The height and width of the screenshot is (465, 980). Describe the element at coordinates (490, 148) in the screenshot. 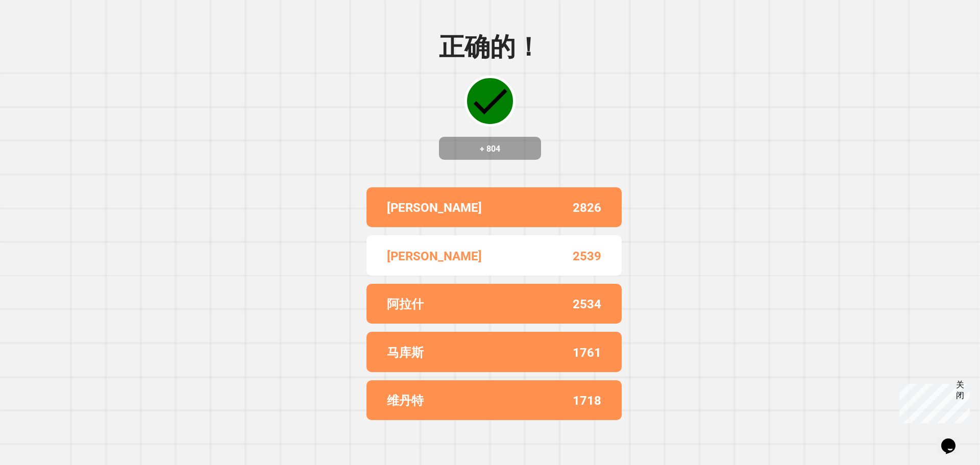

I see `font: + 804` at that location.